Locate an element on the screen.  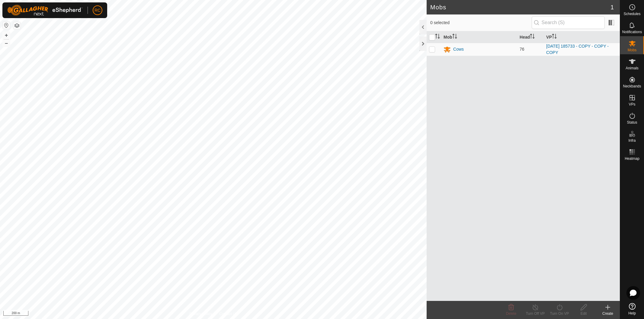
span: 76 is located at coordinates (522, 49).